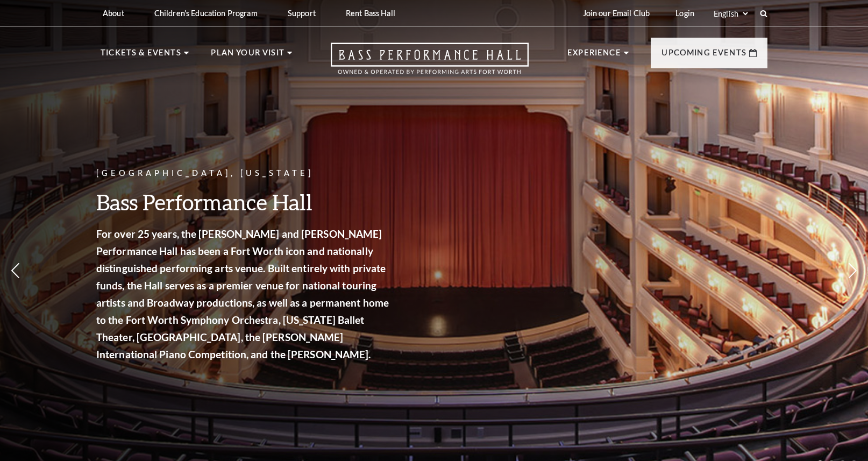 The image size is (868, 461). What do you see at coordinates (370, 13) in the screenshot?
I see `p: Rent Bass Hall` at bounding box center [370, 13].